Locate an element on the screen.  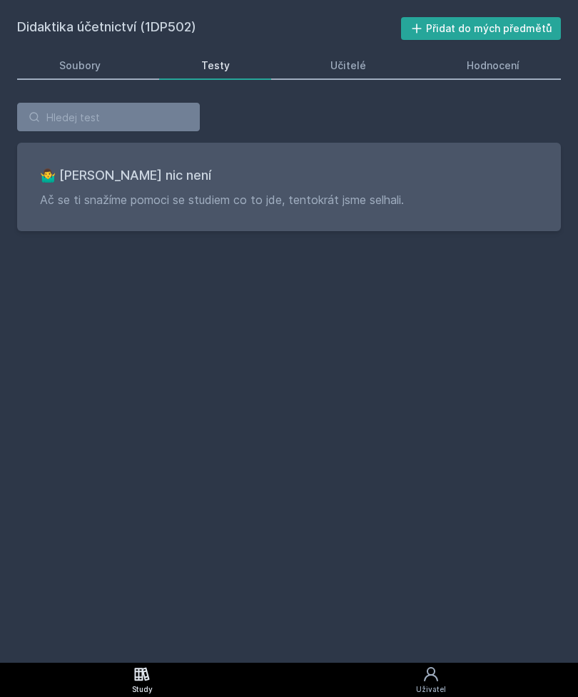
a: Soubory is located at coordinates (79, 66).